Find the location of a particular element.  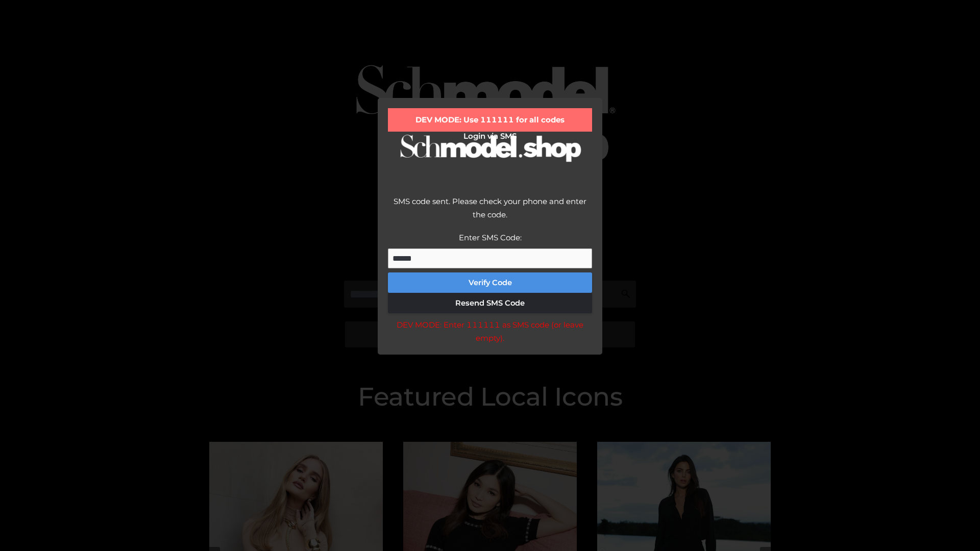

h2: Login via SMS is located at coordinates (490, 136).